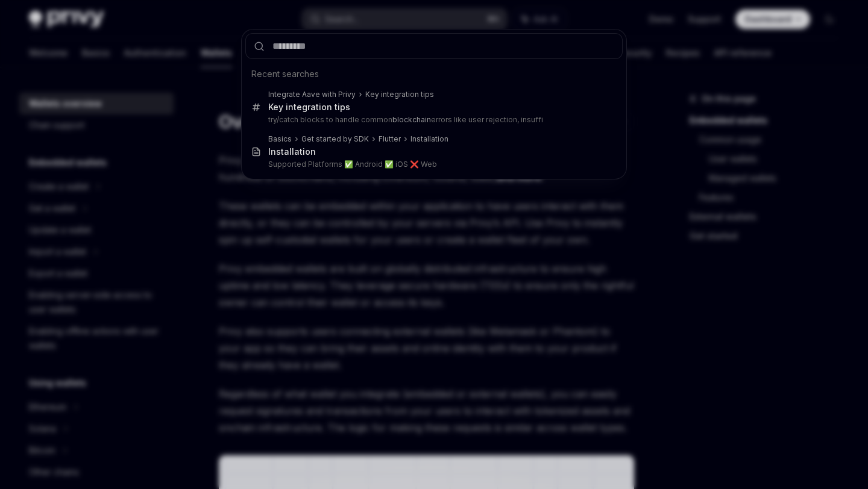 The image size is (868, 489). I want to click on div: Installation, so click(429, 139).